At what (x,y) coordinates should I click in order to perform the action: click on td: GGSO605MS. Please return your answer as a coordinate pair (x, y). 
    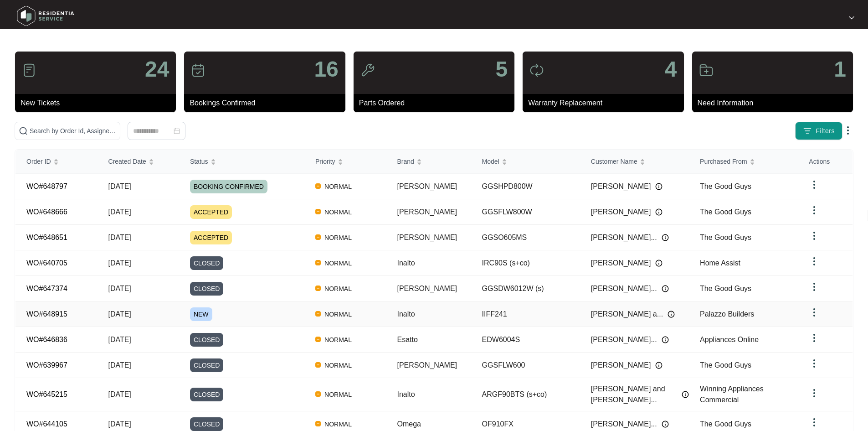
    Looking at the image, I should click on (525, 237).